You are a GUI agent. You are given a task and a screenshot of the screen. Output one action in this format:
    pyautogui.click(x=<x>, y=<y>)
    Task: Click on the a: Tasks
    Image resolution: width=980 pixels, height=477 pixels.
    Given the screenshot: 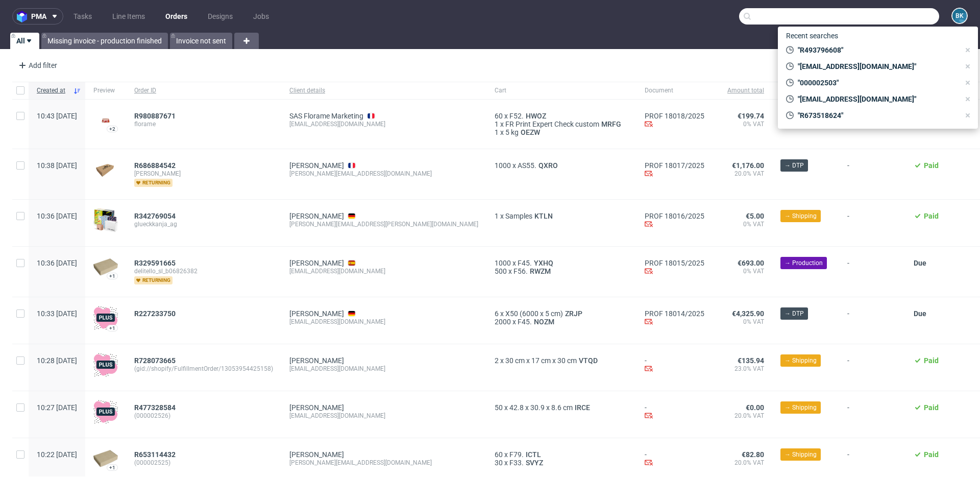 What is the action you would take?
    pyautogui.click(x=83, y=16)
    